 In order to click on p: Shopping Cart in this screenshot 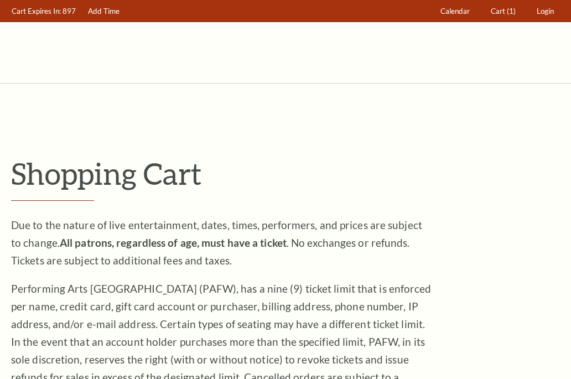, I will do `click(285, 173)`.